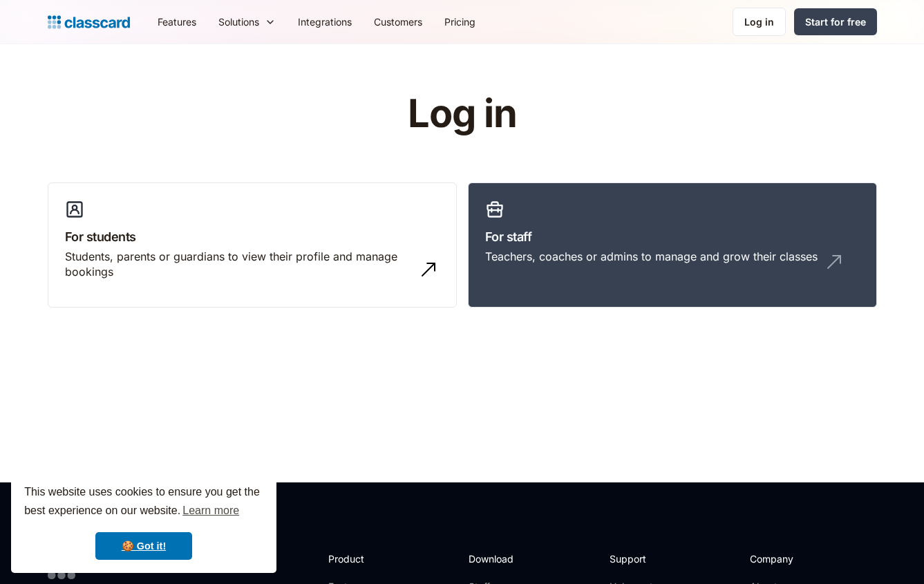 This screenshot has height=584, width=924. Describe the element at coordinates (144, 502) in the screenshot. I see `span: This website uses cookies to ensure you get the best experience on our website.` at that location.